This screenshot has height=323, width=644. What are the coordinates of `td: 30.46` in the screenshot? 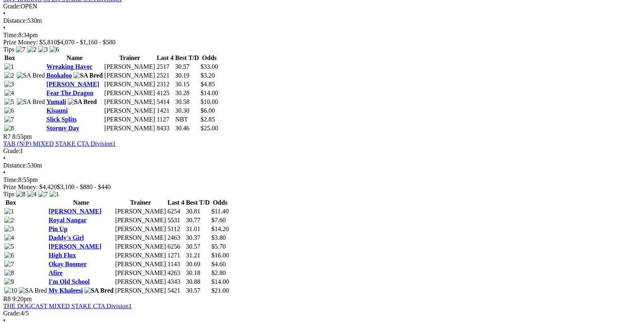 It's located at (187, 128).